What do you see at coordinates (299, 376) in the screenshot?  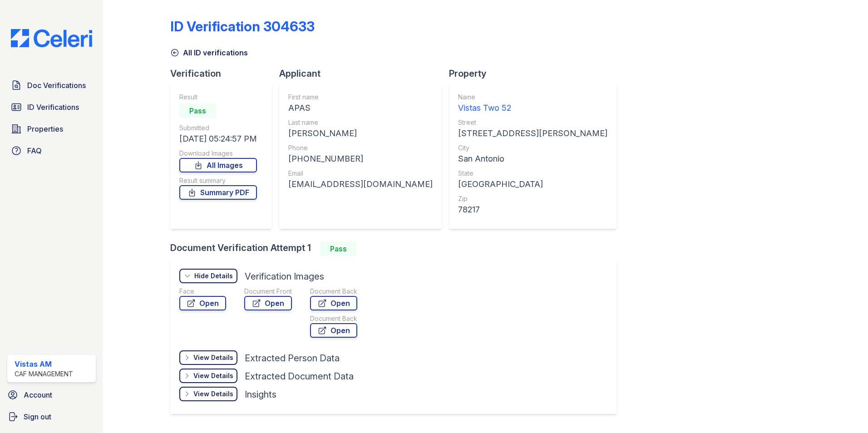 I see `div: Extracted Document Data` at bounding box center [299, 376].